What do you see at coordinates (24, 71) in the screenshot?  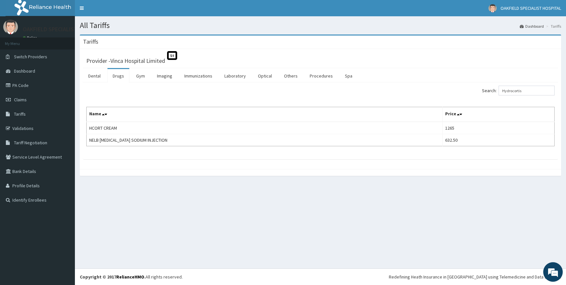 I see `span: Dashboard` at bounding box center [24, 71].